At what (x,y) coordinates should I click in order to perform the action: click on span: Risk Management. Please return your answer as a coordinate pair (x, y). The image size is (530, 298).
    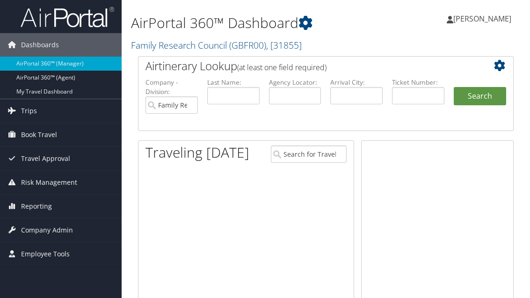
    Looking at the image, I should click on (49, 183).